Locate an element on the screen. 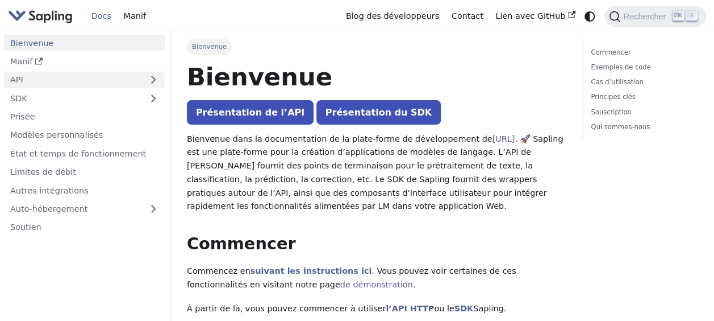 The image size is (714, 321). a: Commencer is located at coordinates (642, 52).